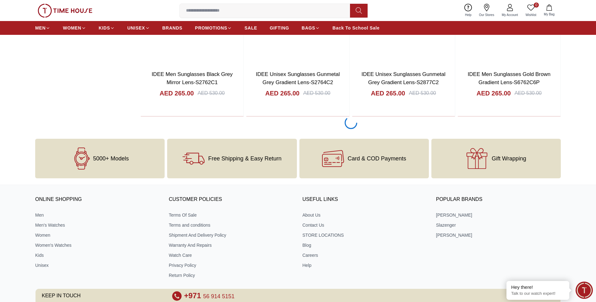 This screenshot has height=302, width=596. I want to click on span: SALE, so click(251, 28).